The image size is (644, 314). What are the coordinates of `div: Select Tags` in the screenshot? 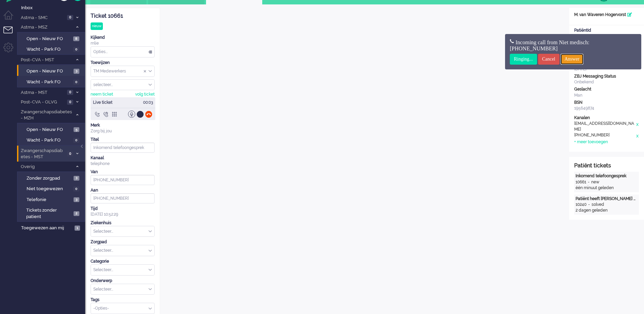 It's located at (122, 308).